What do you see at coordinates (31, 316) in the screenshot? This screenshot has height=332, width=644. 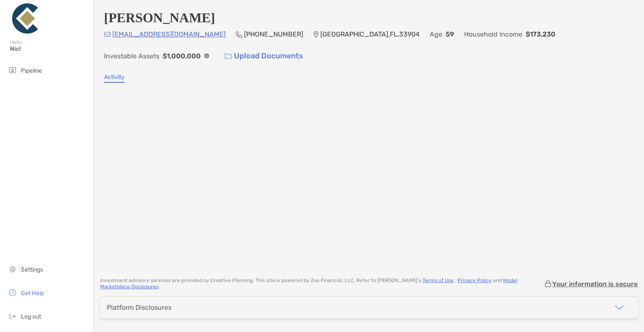 I see `span: Log out` at bounding box center [31, 316].